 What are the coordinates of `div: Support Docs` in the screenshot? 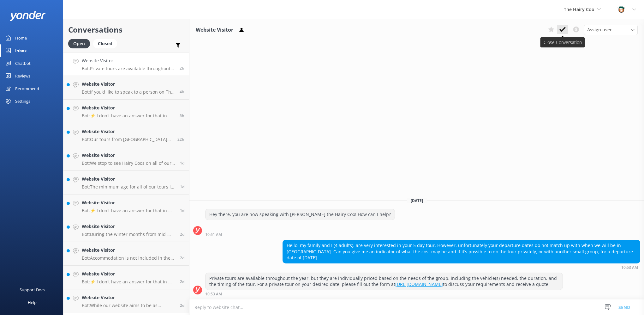 It's located at (32, 290).